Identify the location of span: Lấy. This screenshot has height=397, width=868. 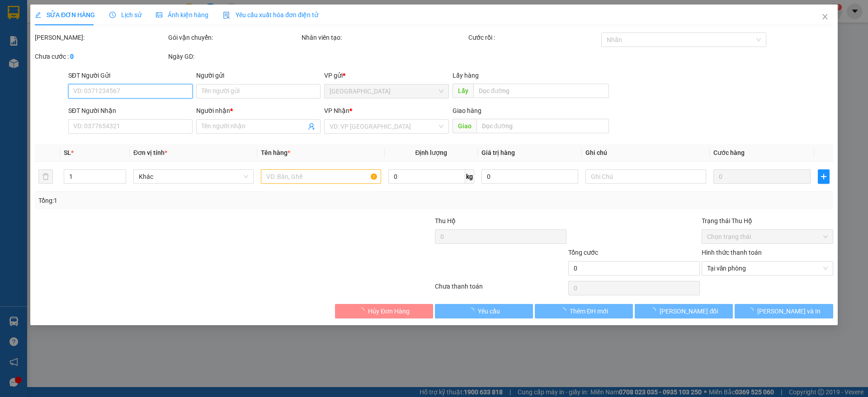
(463, 91).